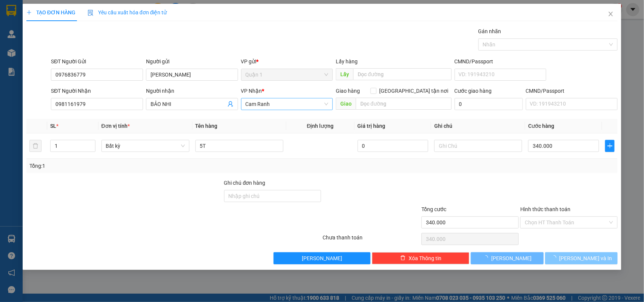 The width and height of the screenshot is (644, 302). What do you see at coordinates (127, 12) in the screenshot?
I see `span: Yêu cầu xuất hóa đơn điện tử` at bounding box center [127, 12].